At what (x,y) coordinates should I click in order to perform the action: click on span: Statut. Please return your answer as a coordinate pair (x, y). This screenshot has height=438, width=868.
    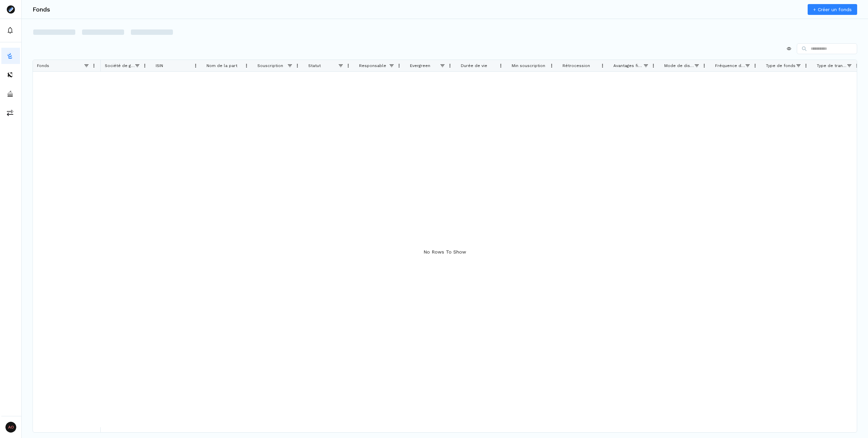
    Looking at the image, I should click on (314, 66).